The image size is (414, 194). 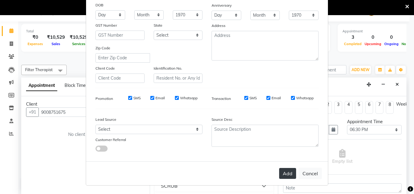 What do you see at coordinates (99, 5) in the screenshot?
I see `label: DOB` at bounding box center [99, 5].